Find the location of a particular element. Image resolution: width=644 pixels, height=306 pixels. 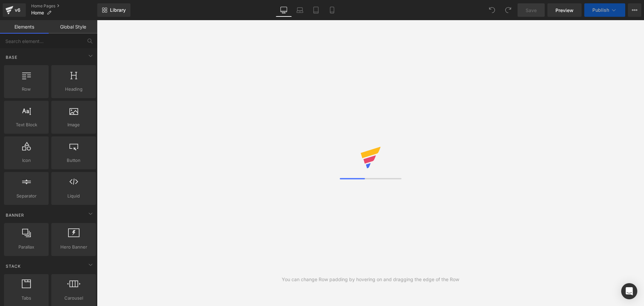

a: Global Style is located at coordinates (73, 27).